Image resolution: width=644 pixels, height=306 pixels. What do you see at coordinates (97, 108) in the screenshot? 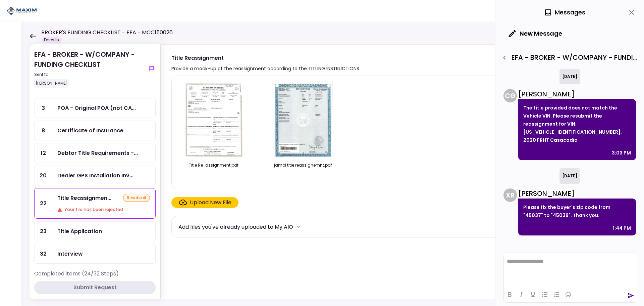
I see `div: POA - Original POA (not CA or GA)` at bounding box center [97, 108].